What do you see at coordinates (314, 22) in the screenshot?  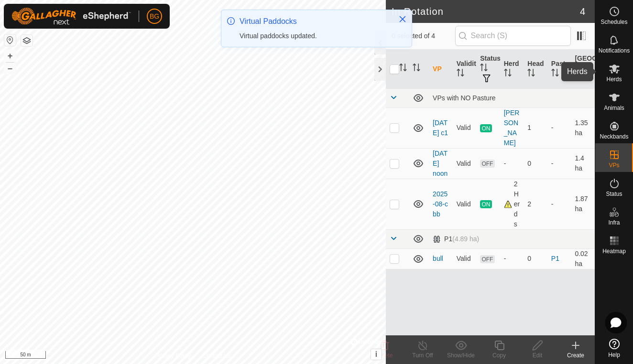 I see `div: Virtual Paddocks` at bounding box center [314, 22].